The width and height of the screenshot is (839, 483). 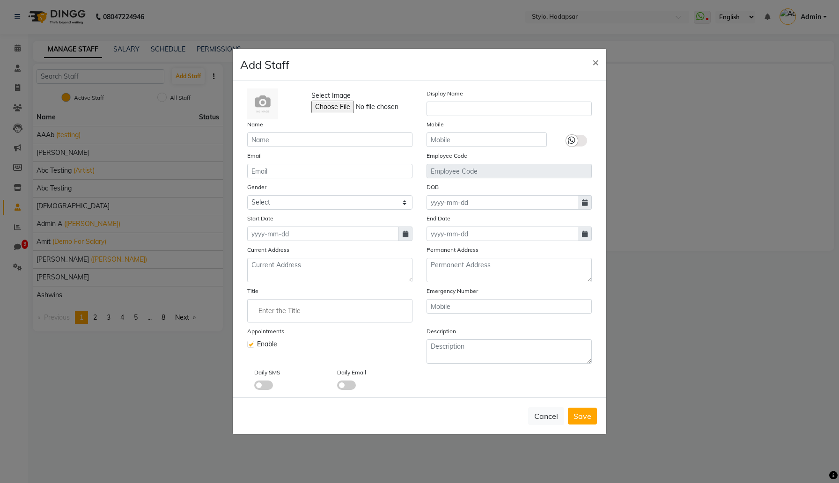 I want to click on label: Description, so click(x=441, y=331).